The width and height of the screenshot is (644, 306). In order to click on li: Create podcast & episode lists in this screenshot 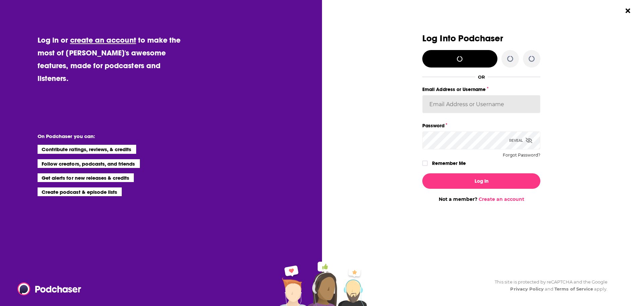, I will do `click(80, 191)`.